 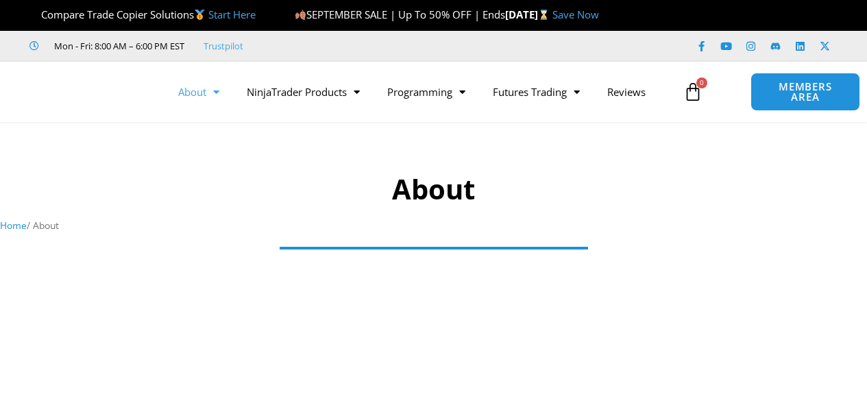 I want to click on span: Compare Trade Copier Solutions, so click(x=143, y=14).